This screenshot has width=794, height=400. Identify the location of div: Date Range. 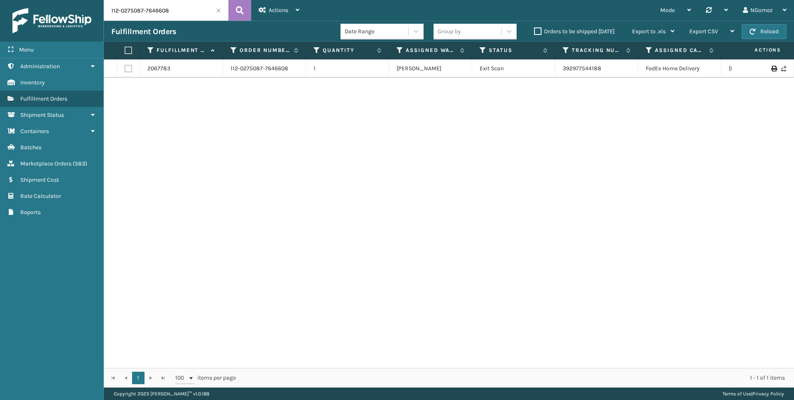
(377, 31).